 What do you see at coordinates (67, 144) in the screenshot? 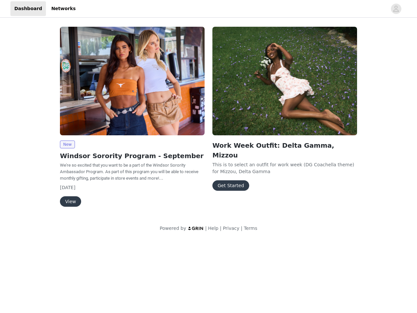
I see `span: New` at bounding box center [67, 144].